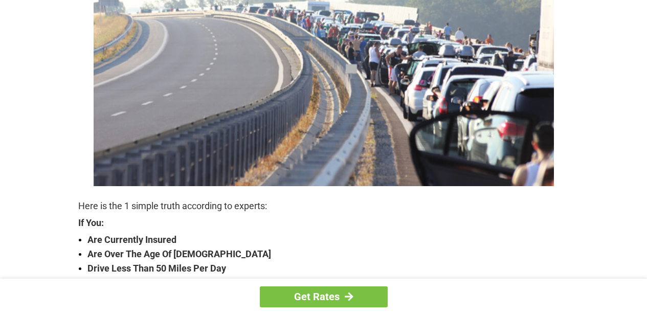  What do you see at coordinates (324, 206) in the screenshot?
I see `p: Here is the 1 simple truth according to experts:` at bounding box center [324, 206].